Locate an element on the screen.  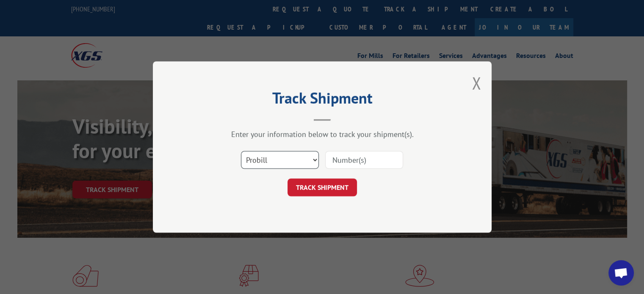
div: Open chat is located at coordinates (622, 273).